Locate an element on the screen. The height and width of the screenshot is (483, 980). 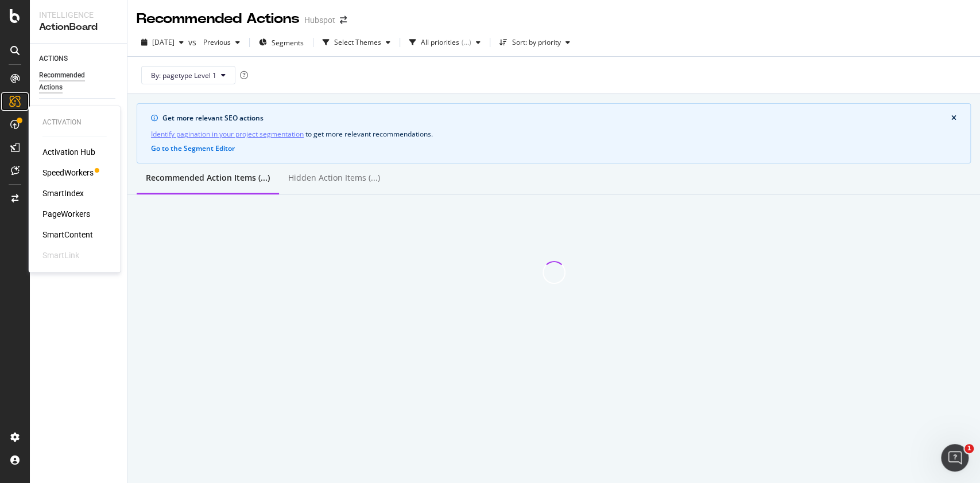
button: Previous is located at coordinates (221, 43).